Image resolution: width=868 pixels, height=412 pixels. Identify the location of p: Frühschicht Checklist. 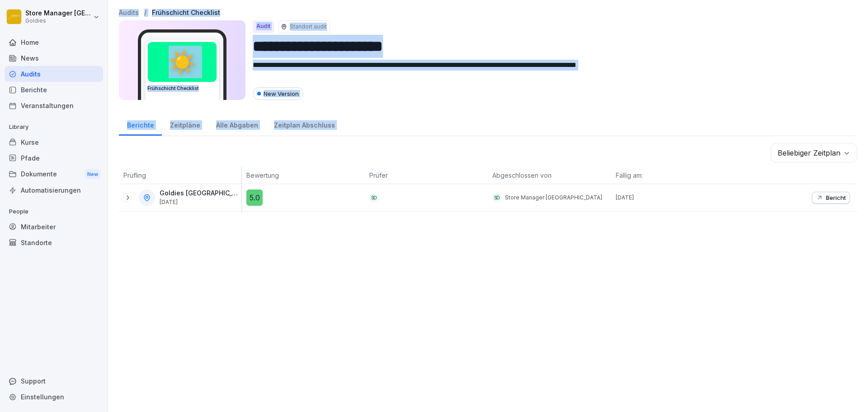
(186, 13).